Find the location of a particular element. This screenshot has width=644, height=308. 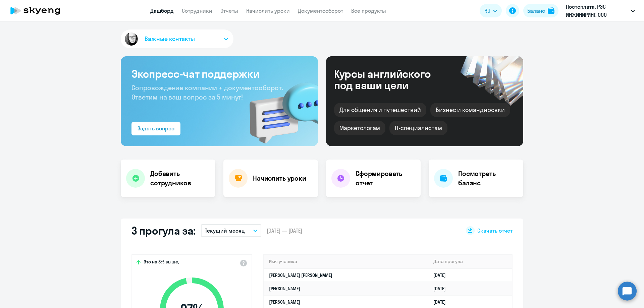

th: Дата прогула is located at coordinates (470, 262).